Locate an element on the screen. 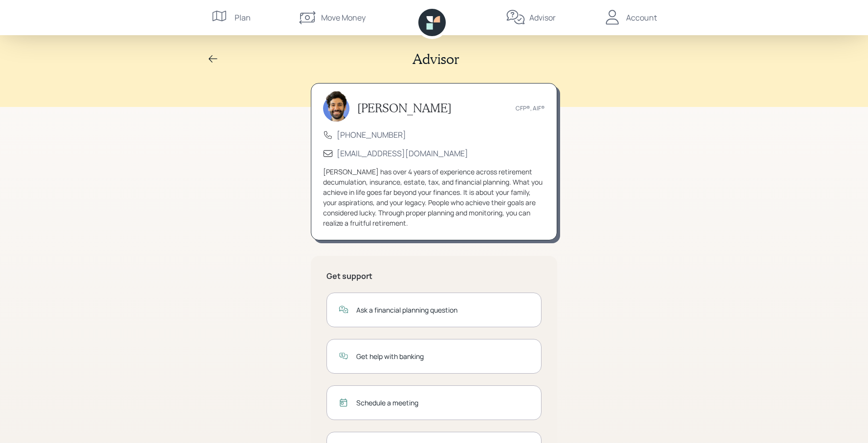 The image size is (868, 443). div: Get help with banking is located at coordinates (443, 356).